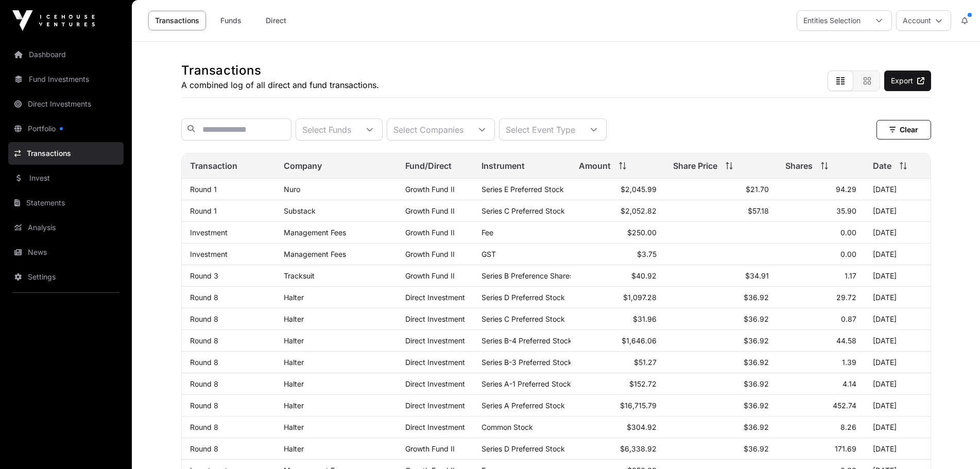  What do you see at coordinates (292, 189) in the screenshot?
I see `a: Nuro` at bounding box center [292, 189].